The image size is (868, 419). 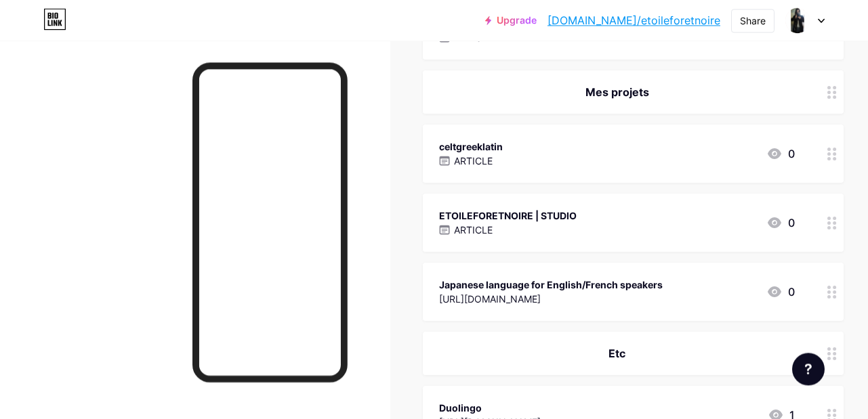 I want to click on div: Etc, so click(x=617, y=354).